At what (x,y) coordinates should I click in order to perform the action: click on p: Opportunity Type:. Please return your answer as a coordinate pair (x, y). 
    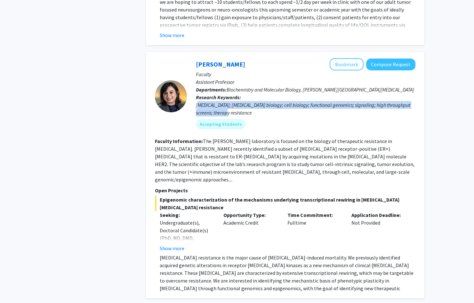
    Looking at the image, I should click on (251, 215).